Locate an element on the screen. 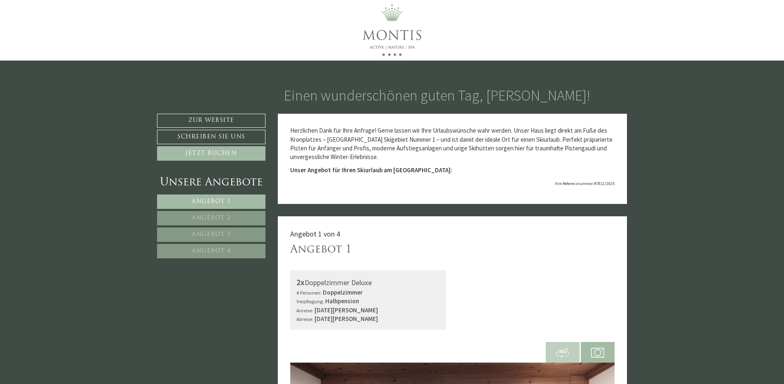  b: 2x is located at coordinates (300, 282).